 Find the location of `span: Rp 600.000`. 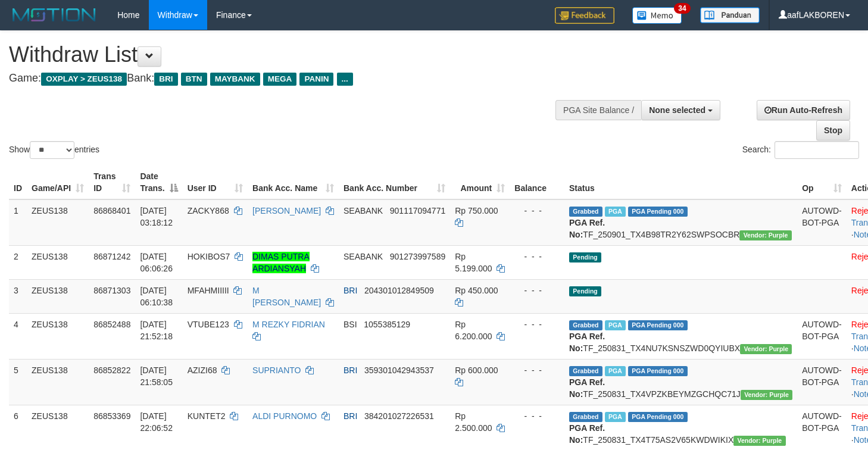

span: Rp 600.000 is located at coordinates (476, 370).